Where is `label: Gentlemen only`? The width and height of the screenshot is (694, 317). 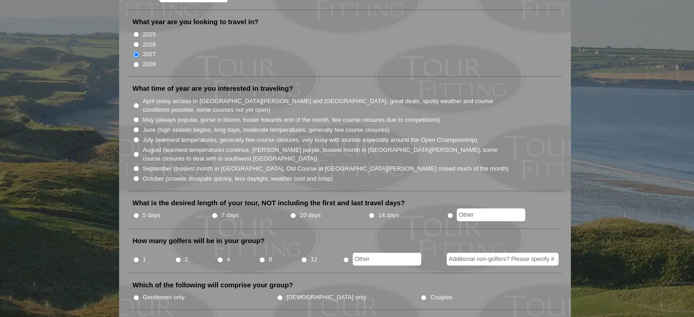
label: Gentlemen only is located at coordinates (164, 298).